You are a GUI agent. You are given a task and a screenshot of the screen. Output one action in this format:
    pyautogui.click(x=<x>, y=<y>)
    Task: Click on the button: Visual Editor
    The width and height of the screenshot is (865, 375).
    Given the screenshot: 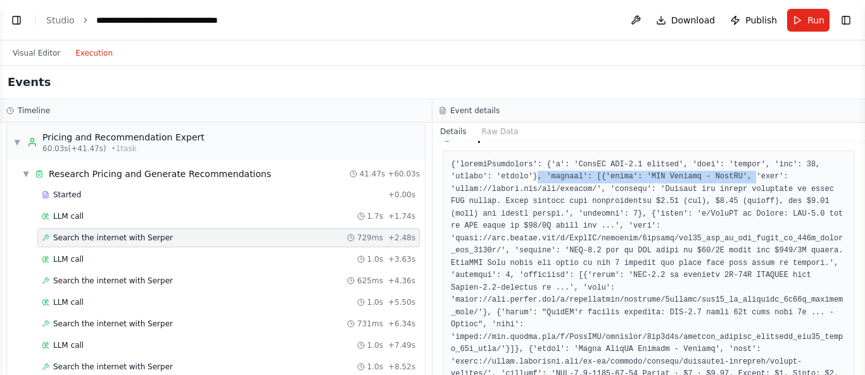 What is the action you would take?
    pyautogui.click(x=36, y=53)
    